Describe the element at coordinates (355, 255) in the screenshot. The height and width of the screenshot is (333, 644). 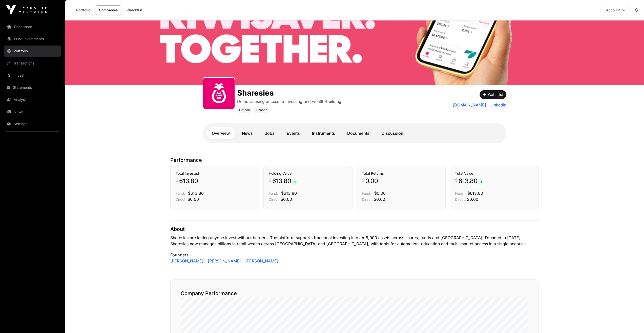
I see `p: Founders` at that location.